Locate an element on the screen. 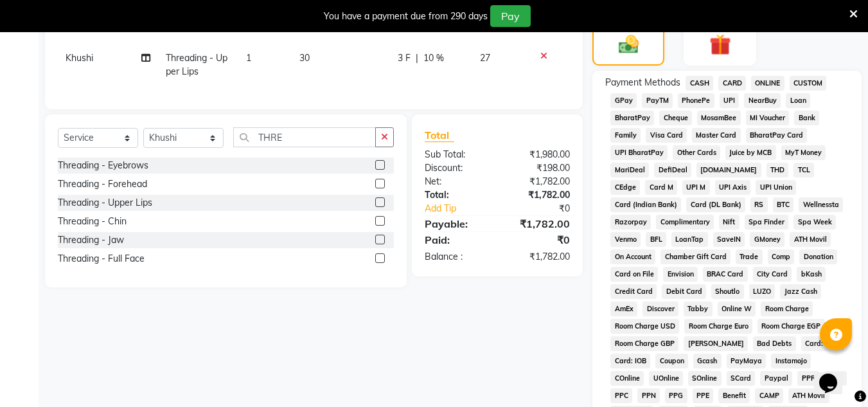 Image resolution: width=868 pixels, height=407 pixels. span: UPI is located at coordinates (729, 100).